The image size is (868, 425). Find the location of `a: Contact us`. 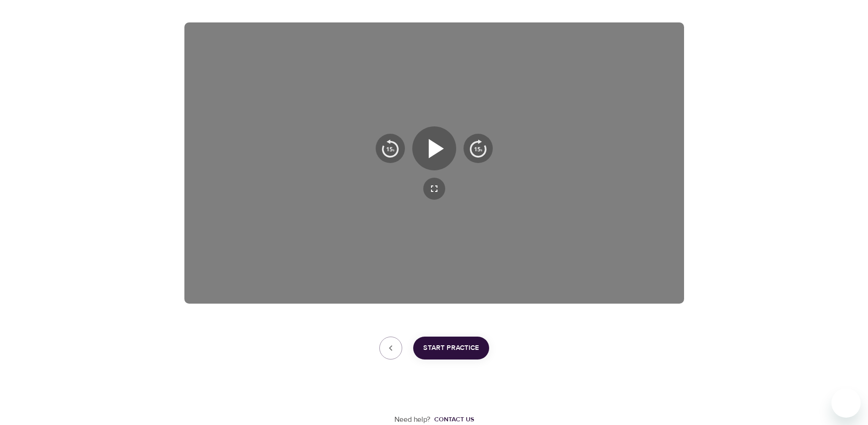

a: Contact us is located at coordinates (452, 419).